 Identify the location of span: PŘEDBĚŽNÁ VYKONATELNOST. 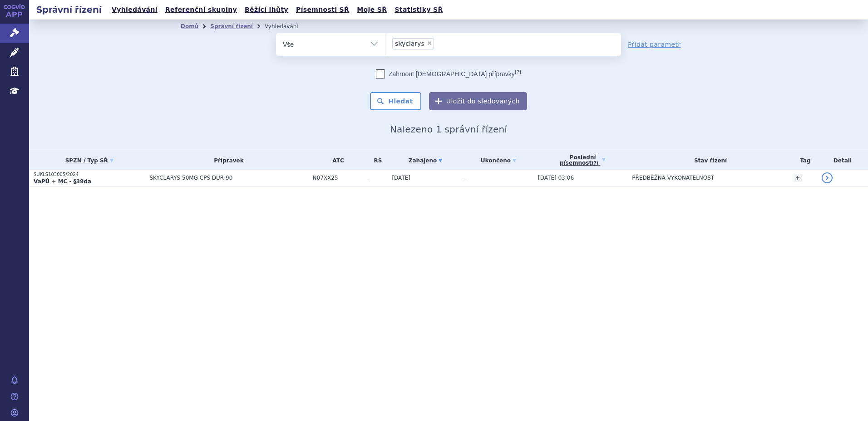
(673, 178).